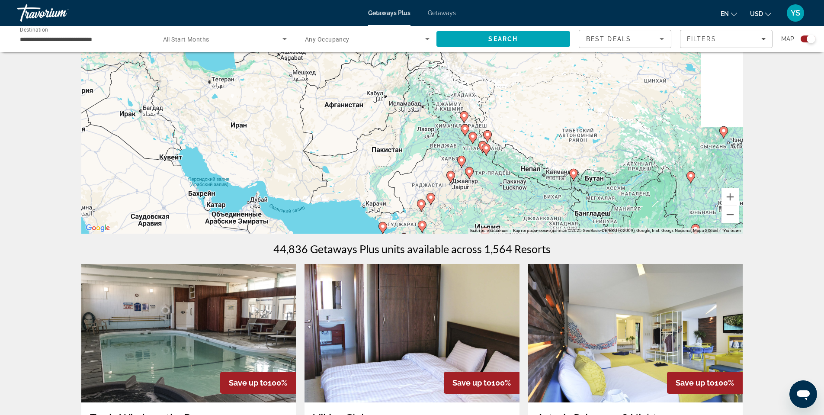  Describe the element at coordinates (489, 230) in the screenshot. I see `button: Быстрые клавиши` at that location.